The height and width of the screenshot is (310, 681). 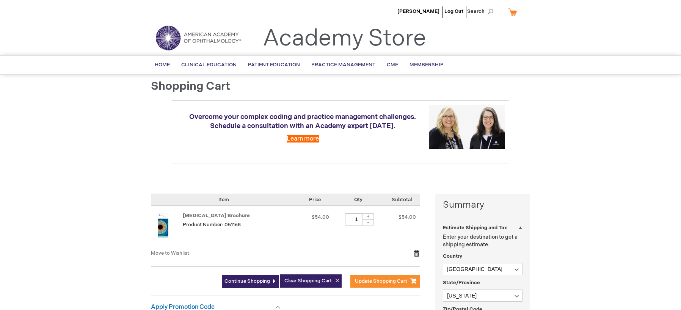 I want to click on img: Amblyopia Brochure, so click(x=163, y=226).